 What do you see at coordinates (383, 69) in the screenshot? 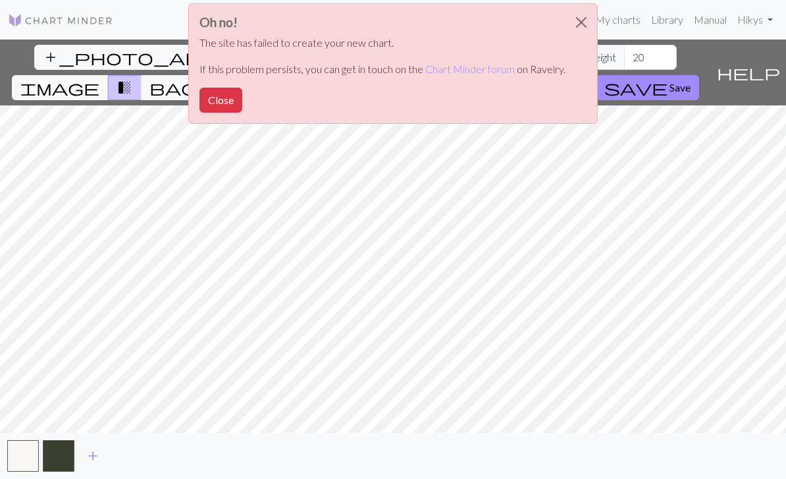
I see `p: If this problem persists, you can get in touch on the on Ravelry.` at bounding box center [383, 69].